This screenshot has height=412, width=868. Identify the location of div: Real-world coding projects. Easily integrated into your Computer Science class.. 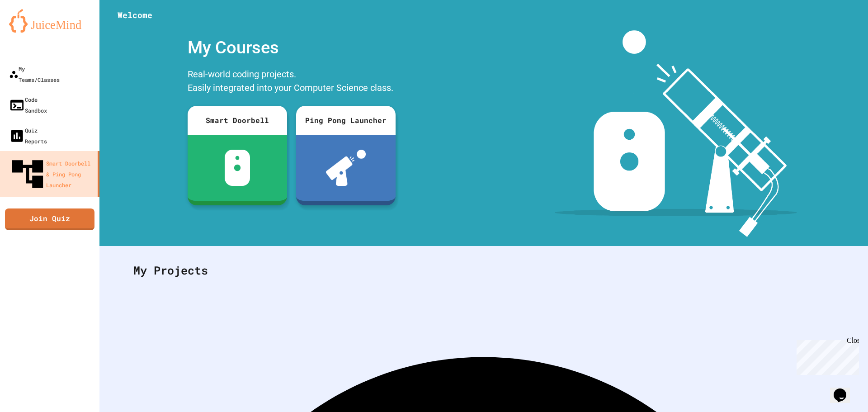
(291, 82).